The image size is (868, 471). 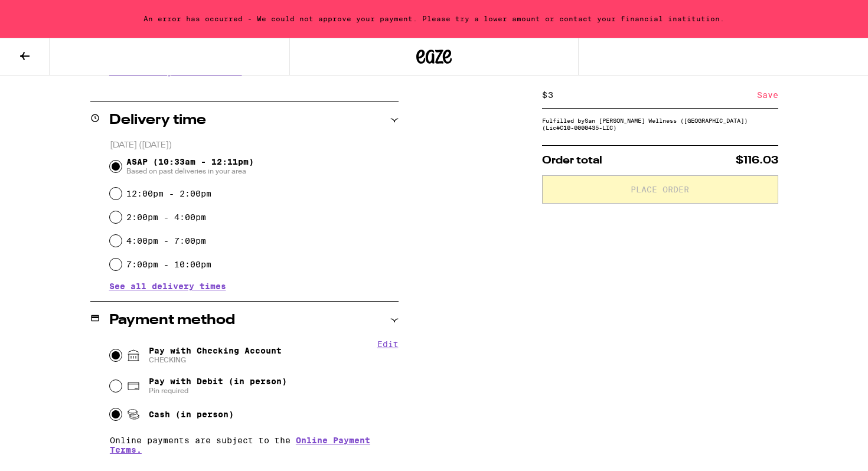 What do you see at coordinates (172, 321) in the screenshot?
I see `h2: Payment method` at bounding box center [172, 321].